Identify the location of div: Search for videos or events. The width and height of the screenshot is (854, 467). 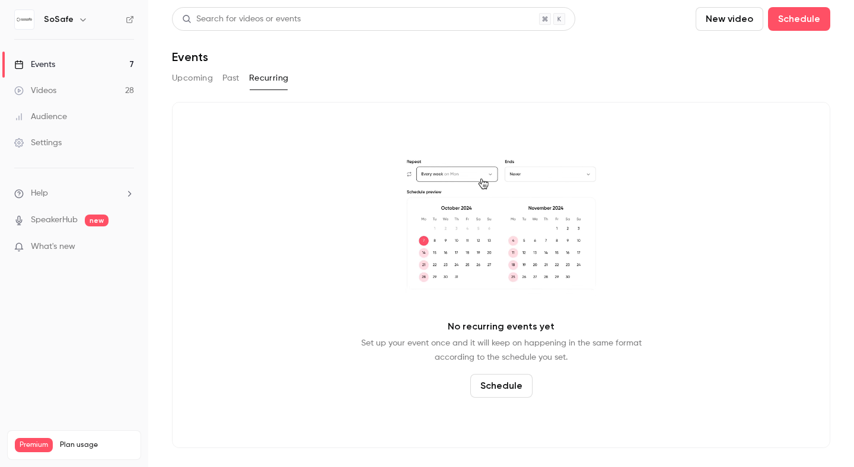
(241, 19).